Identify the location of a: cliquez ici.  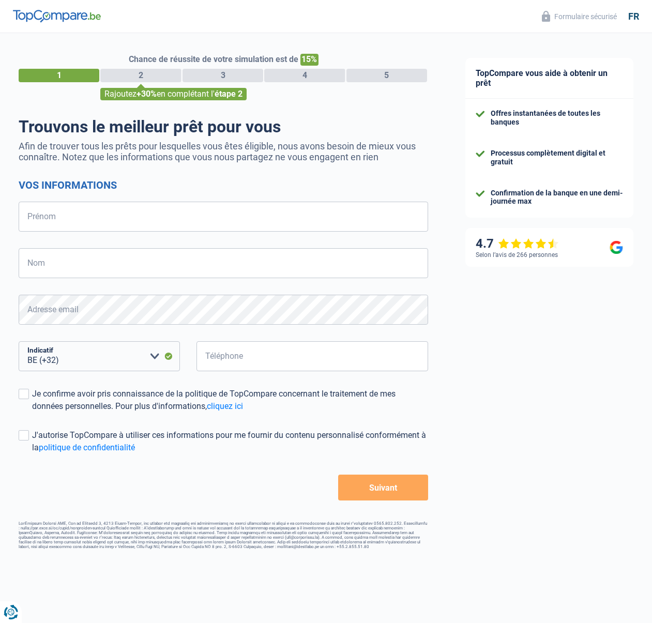
(225, 406).